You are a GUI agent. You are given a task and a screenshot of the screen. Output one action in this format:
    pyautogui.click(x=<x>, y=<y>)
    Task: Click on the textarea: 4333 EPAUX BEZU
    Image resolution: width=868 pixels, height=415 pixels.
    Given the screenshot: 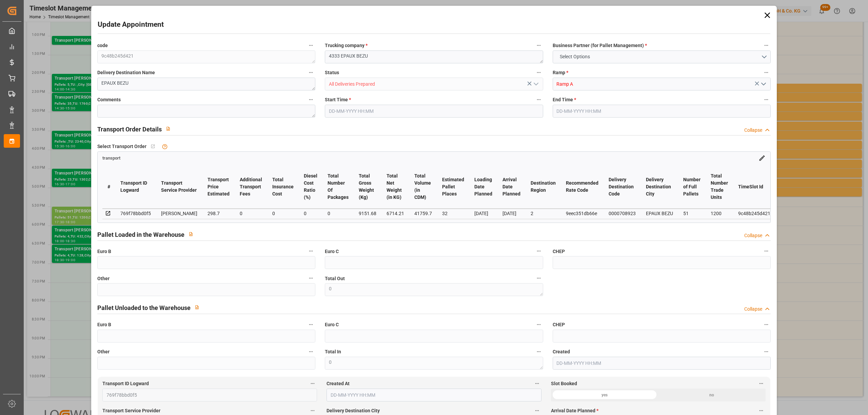 What is the action you would take?
    pyautogui.click(x=434, y=57)
    